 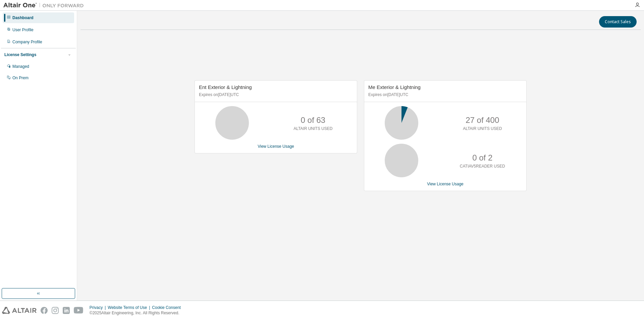 What do you see at coordinates (66, 310) in the screenshot?
I see `img: linkedin.svg` at bounding box center [66, 310].